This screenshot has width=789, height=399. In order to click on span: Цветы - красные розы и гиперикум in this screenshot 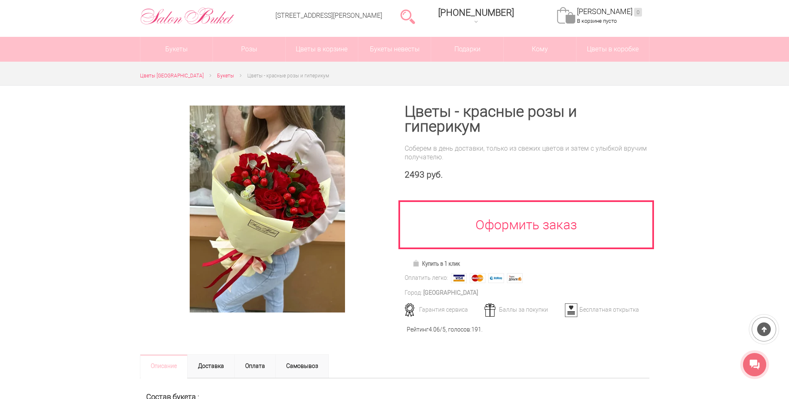, I will do `click(288, 76)`.